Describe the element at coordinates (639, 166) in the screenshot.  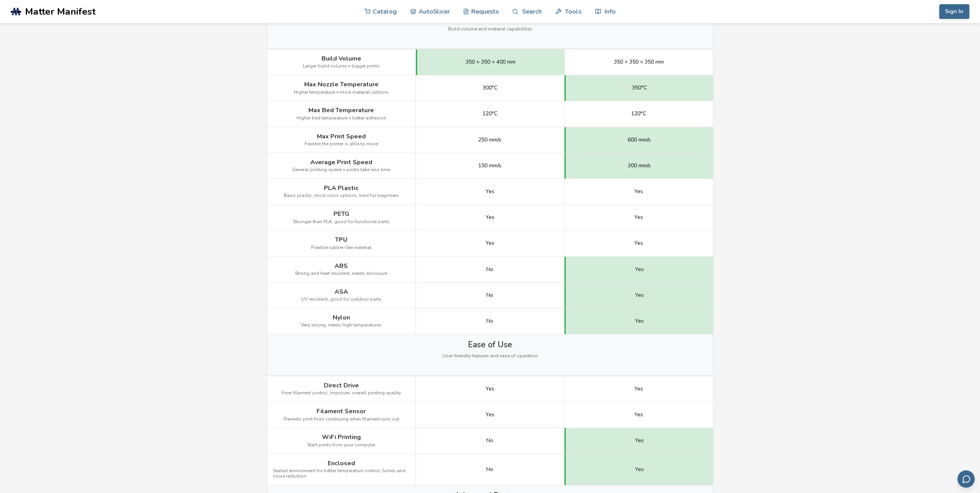
I see `span: 300 mm/s` at that location.